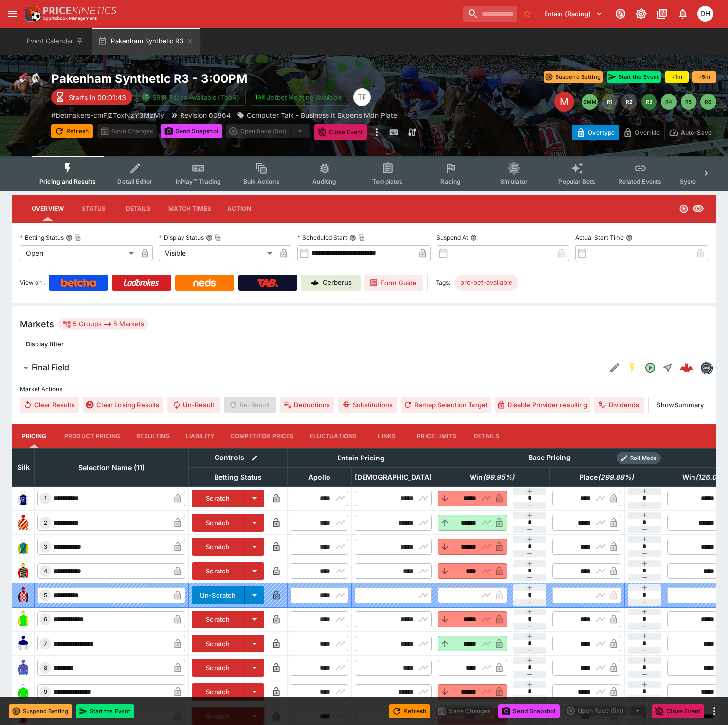 This screenshot has height=725, width=728. Describe the element at coordinates (334, 436) in the screenshot. I see `button: Fluctuations` at that location.